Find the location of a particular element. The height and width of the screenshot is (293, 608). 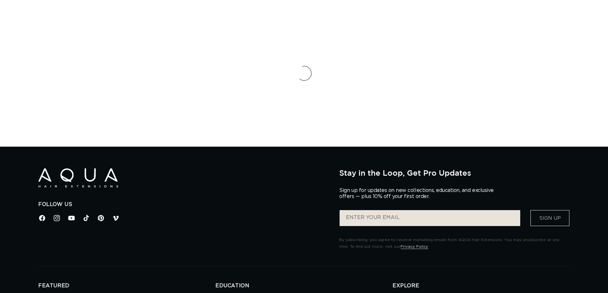

h2: EXPLORE is located at coordinates (481, 286).